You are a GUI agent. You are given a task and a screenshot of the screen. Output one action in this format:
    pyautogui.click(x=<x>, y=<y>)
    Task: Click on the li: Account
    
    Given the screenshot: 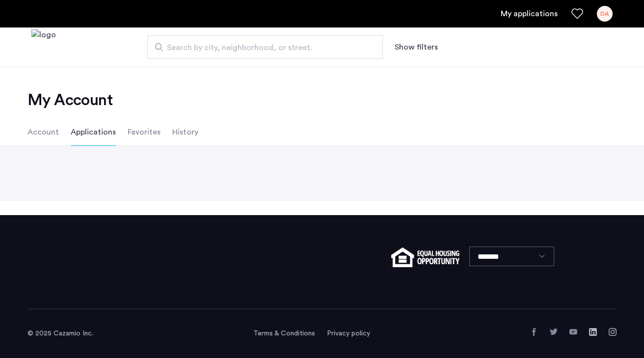 What is the action you would take?
    pyautogui.click(x=43, y=132)
    